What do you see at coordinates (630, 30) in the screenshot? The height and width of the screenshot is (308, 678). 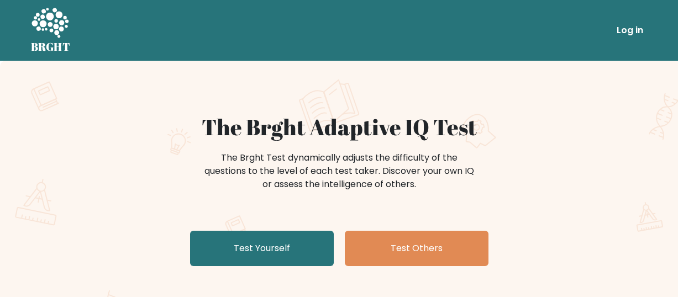 I see `a: Log in` at bounding box center [630, 30].